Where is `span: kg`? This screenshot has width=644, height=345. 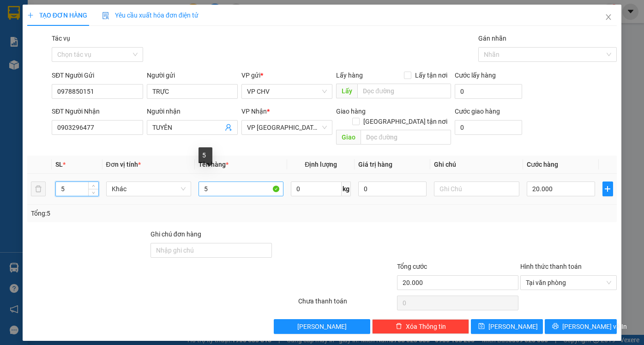 span: kg is located at coordinates (346, 189).